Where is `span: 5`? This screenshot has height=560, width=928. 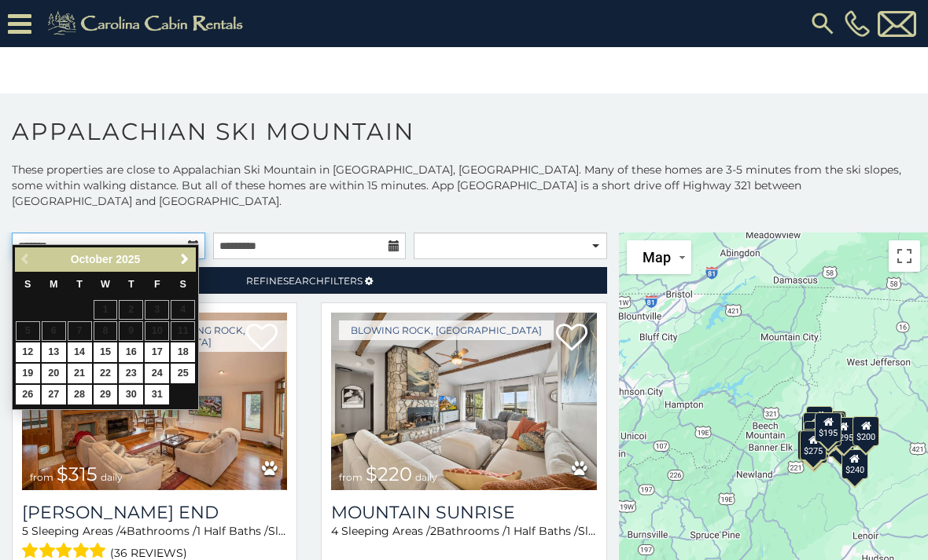
span: 5 is located at coordinates (25, 531).